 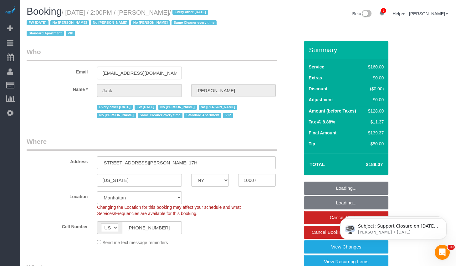 What do you see at coordinates (362, 14) in the screenshot?
I see `a: Beta` at bounding box center [362, 14].